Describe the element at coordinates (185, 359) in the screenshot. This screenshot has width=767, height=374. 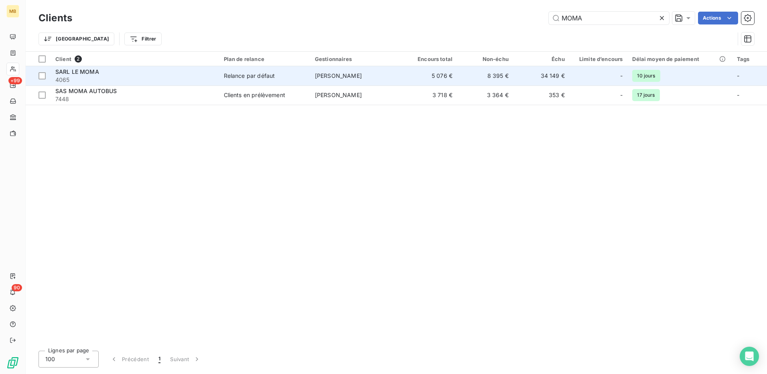
I see `button: Suivant` at that location.